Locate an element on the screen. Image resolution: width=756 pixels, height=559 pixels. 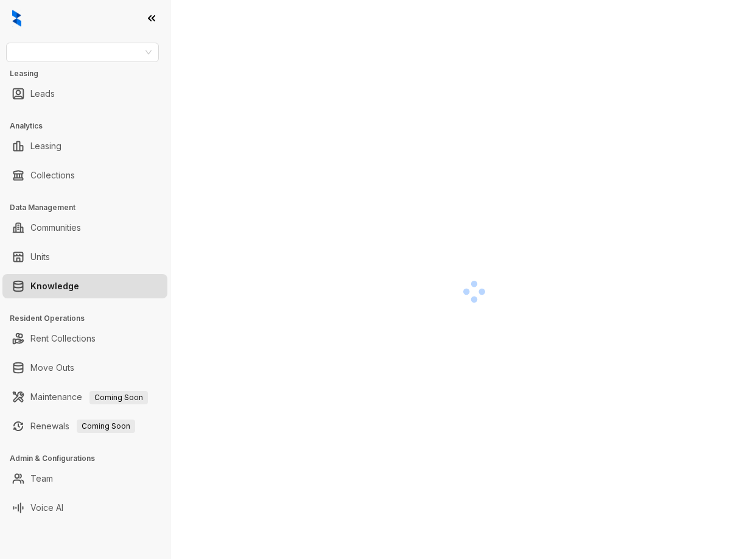
a: Communities is located at coordinates (55, 228).